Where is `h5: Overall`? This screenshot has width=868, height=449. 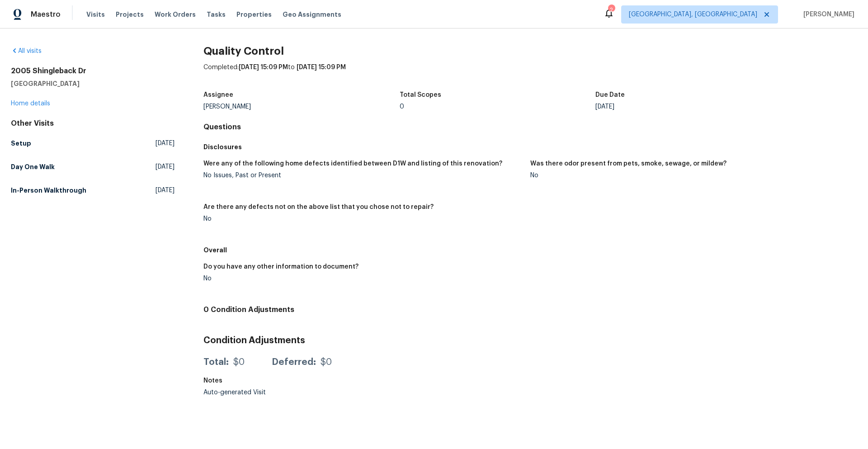 h5: Overall is located at coordinates (530, 250).